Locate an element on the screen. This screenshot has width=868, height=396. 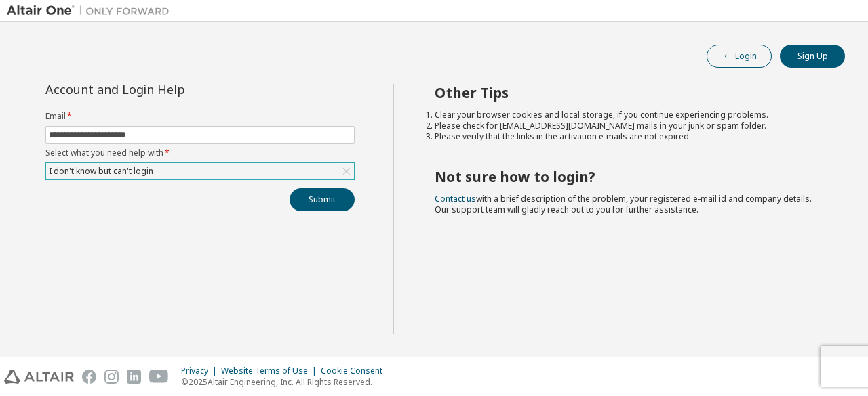
li: Please verify that the links in the activation e-mails are not expired. is located at coordinates (628, 137).